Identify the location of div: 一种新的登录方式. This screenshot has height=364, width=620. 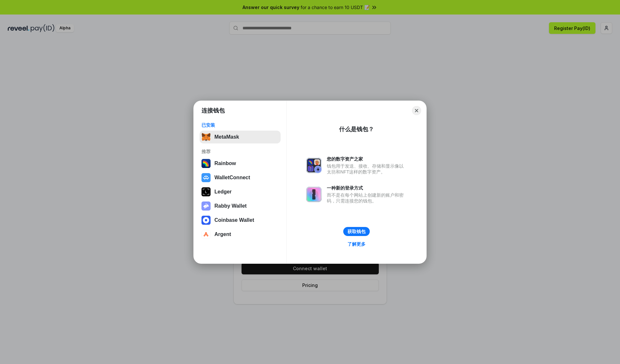
(367, 188).